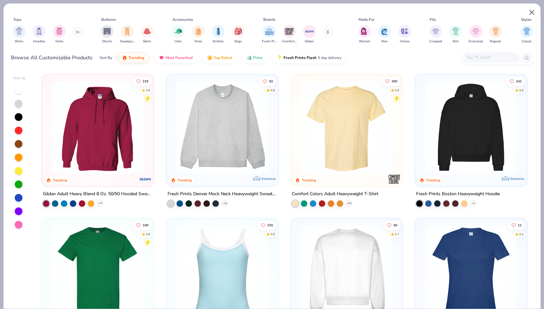 The height and width of the screenshot is (309, 544). I want to click on img: Gildan Image, so click(310, 31).